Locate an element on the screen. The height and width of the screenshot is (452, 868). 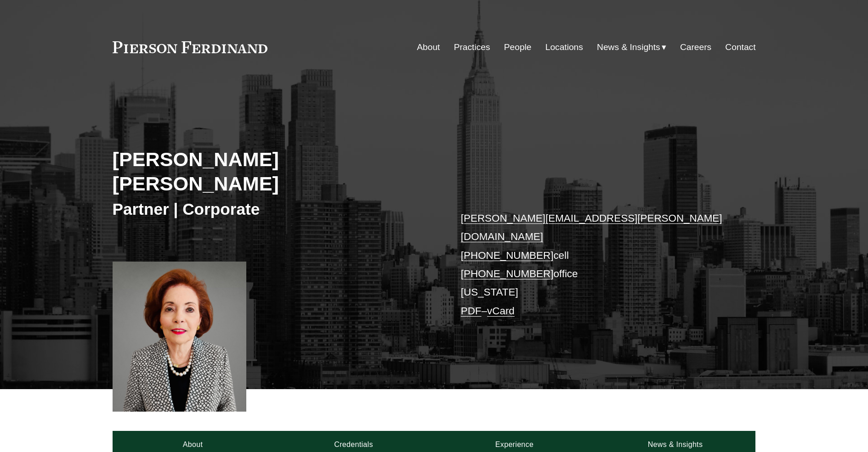
a: Contact is located at coordinates (741, 47).